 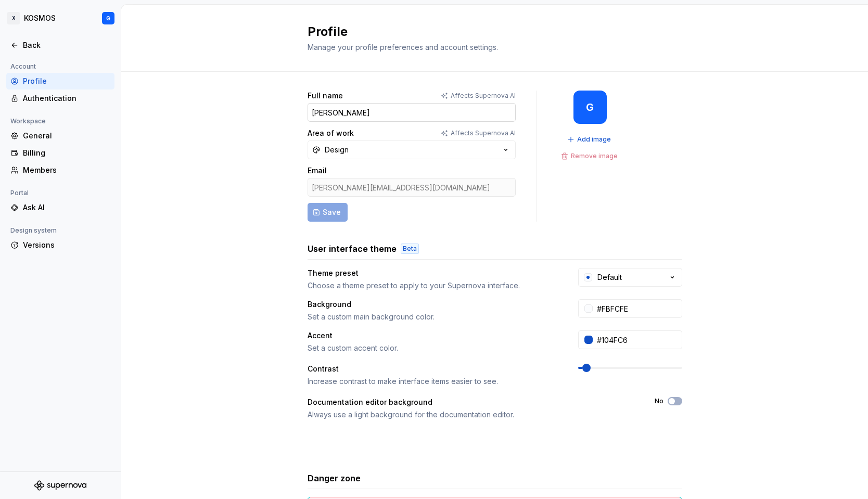 I want to click on div: Profile, so click(x=67, y=82).